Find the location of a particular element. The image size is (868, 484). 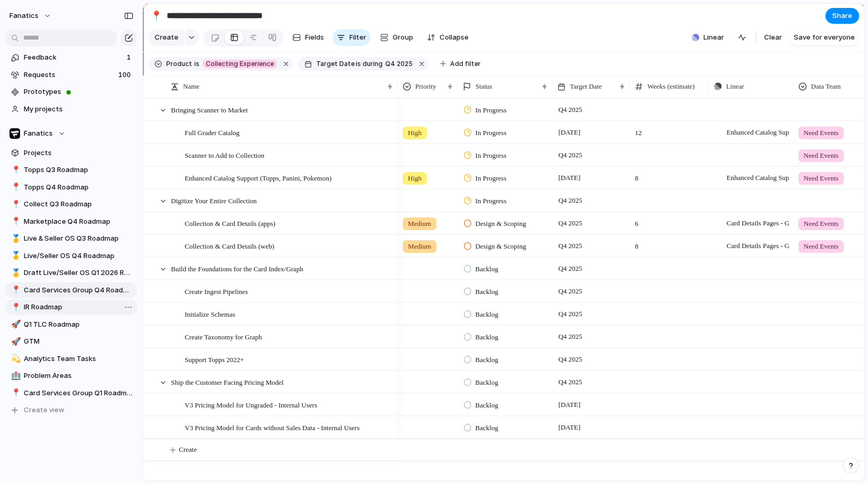

span: Initialize Schemas is located at coordinates (210, 314).